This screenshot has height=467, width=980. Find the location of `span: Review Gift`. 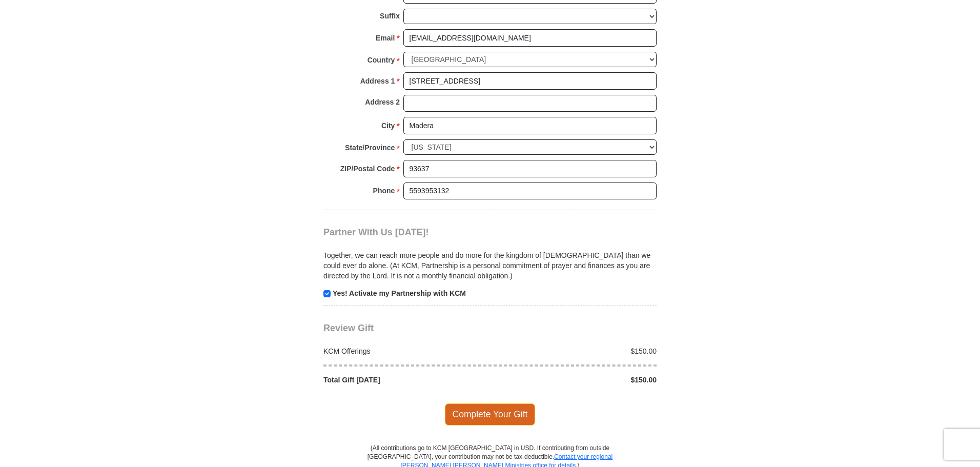

span: Review Gift is located at coordinates (349, 328).